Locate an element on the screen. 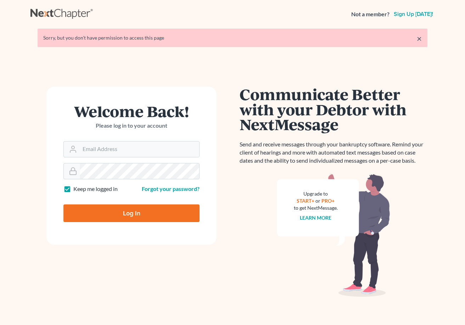 The image size is (465, 325). img: nextmessage_bg-59042aed3d76b12b5cd301f8e5b87938c9018125f34e5fa2b7a6b67550977c72.svg is located at coordinates (333, 235).